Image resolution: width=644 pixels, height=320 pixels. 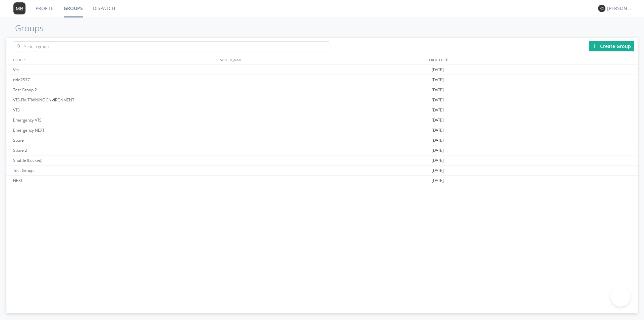 What do you see at coordinates (115, 160) in the screenshot?
I see `div: Shuttle (Locked)` at bounding box center [115, 160].